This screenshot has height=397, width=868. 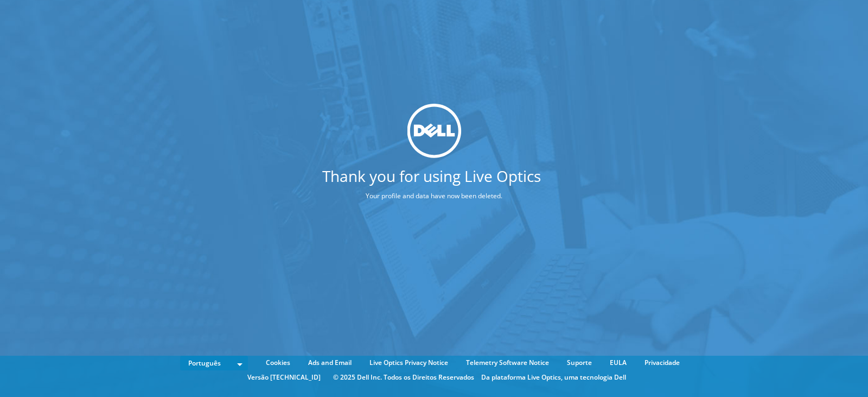 I want to click on a: EULA, so click(x=618, y=363).